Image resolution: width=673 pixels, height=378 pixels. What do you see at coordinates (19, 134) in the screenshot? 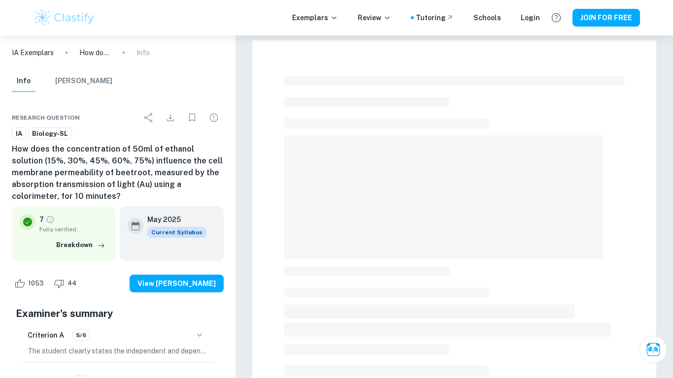
I see `span: IA` at bounding box center [19, 134].